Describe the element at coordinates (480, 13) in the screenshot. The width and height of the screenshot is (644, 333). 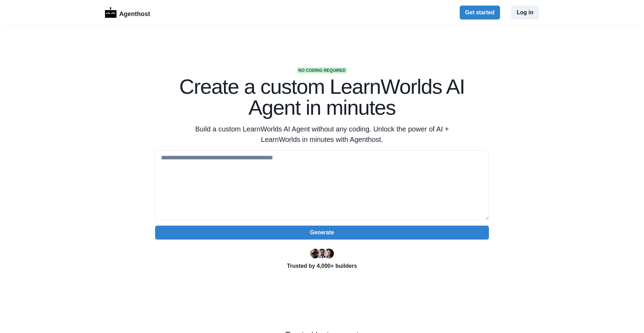
I see `a: Get started` at that location.